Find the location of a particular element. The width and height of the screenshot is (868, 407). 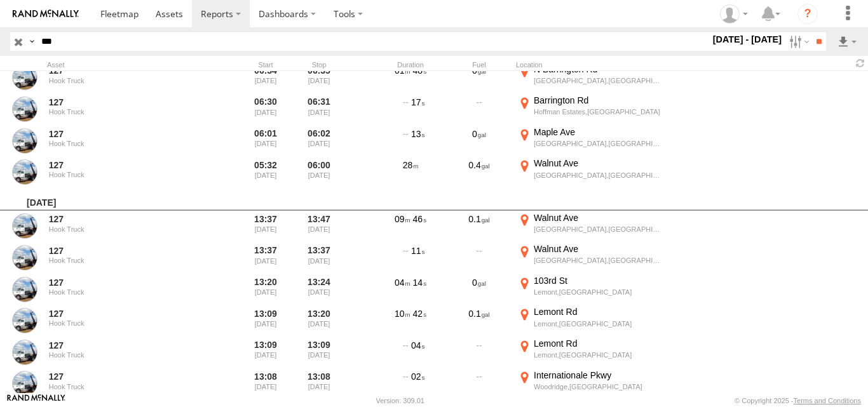

label: Export results as... is located at coordinates (847, 41).